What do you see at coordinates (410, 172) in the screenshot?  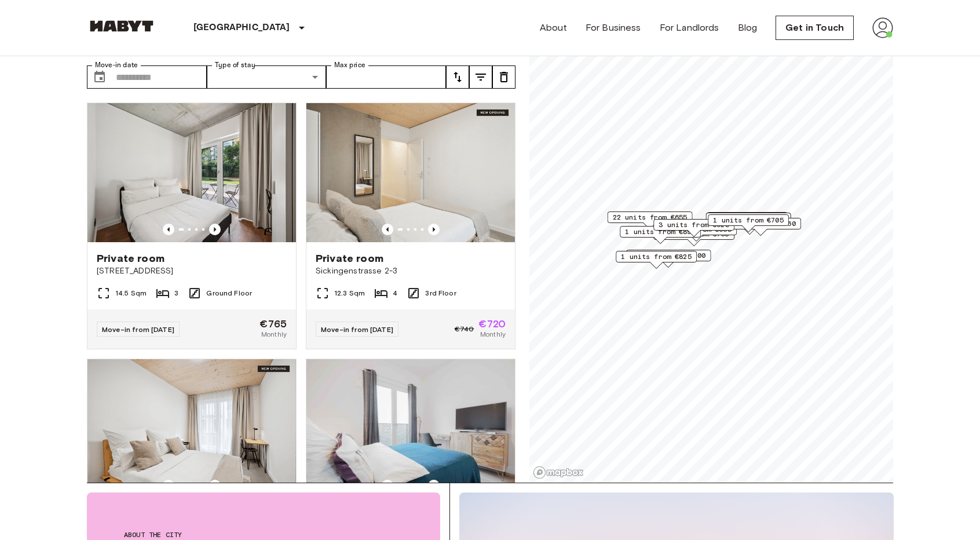 I see `img: Marketing picture of unit DE-01-477-042-03` at bounding box center [410, 172].